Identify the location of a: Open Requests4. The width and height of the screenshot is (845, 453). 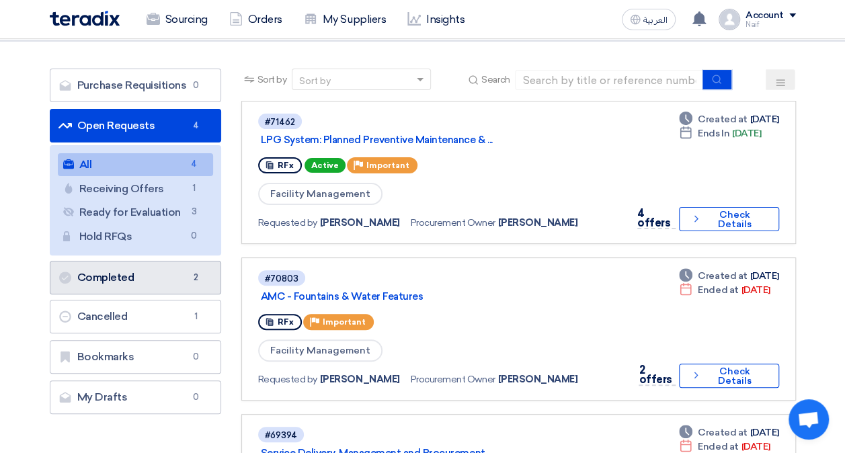
(135, 126).